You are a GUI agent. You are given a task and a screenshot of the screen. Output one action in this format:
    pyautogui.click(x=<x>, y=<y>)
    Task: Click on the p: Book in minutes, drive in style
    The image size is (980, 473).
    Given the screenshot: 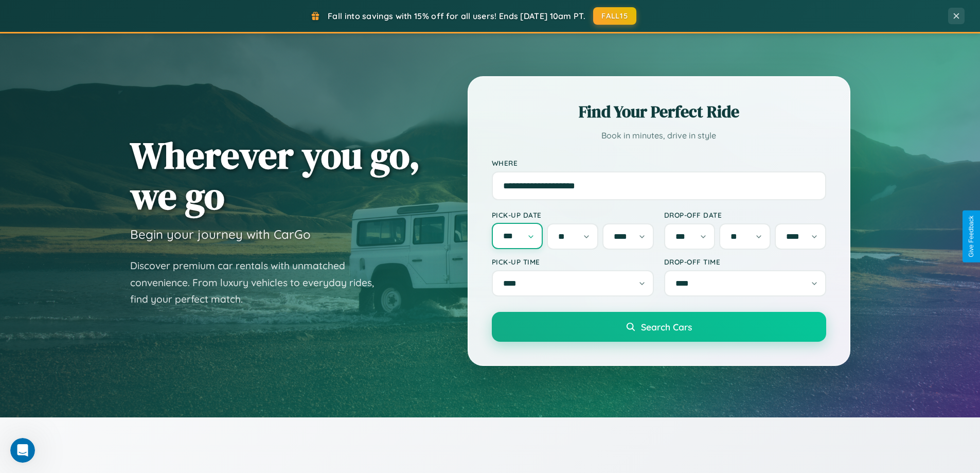 What is the action you would take?
    pyautogui.click(x=659, y=136)
    